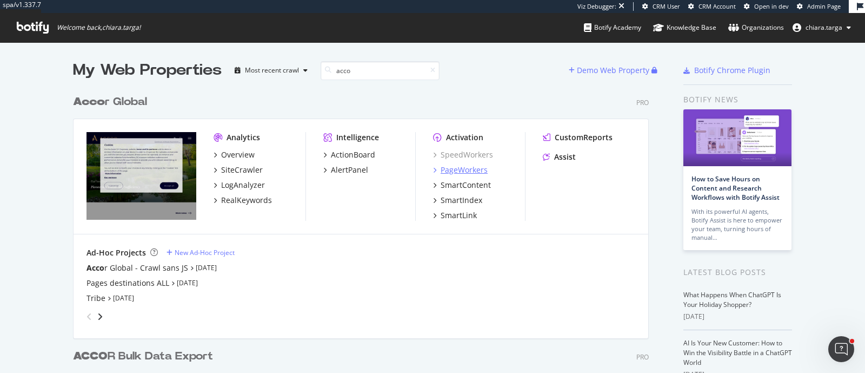 This screenshot has height=373, width=865. What do you see at coordinates (463, 155) in the screenshot?
I see `div: SpeedWorkers` at bounding box center [463, 155].